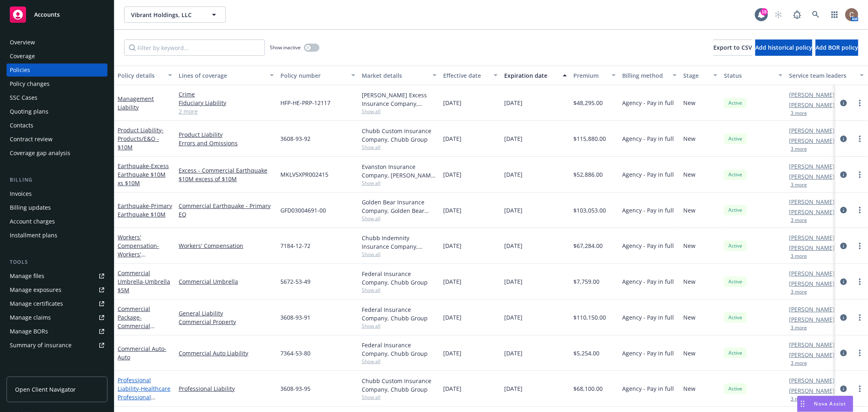  I want to click on span: 7364-53-80, so click(295, 353).